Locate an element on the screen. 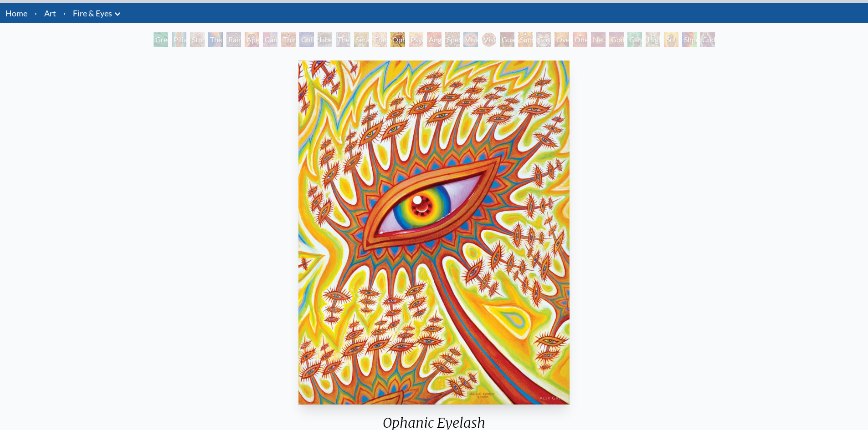 Image resolution: width=868 pixels, height=430 pixels. a: Fire & Eyes is located at coordinates (93, 13).